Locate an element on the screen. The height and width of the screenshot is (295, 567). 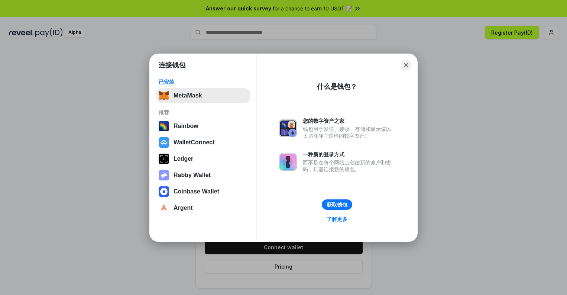
div: MetaMask is located at coordinates (188, 95).